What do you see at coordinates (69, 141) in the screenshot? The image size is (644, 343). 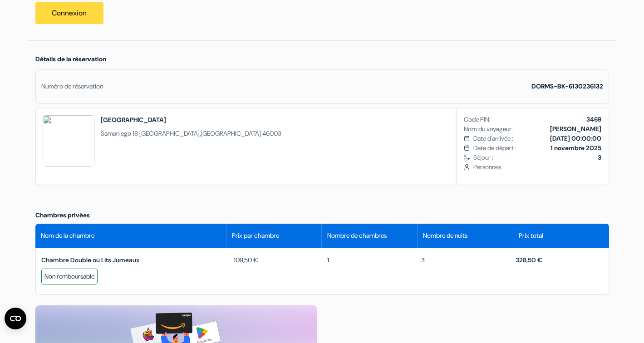 I see `img: UTcPMQQwBTQPMQNn` at bounding box center [69, 141].